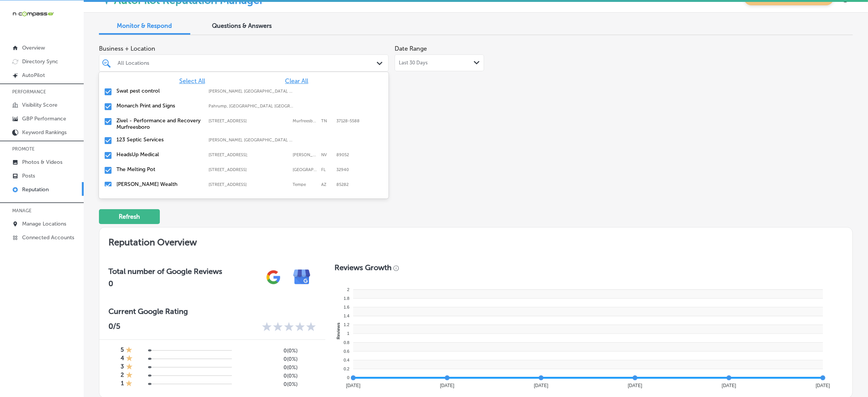 The image size is (868, 397). I want to click on label: AZ, so click(327, 184).